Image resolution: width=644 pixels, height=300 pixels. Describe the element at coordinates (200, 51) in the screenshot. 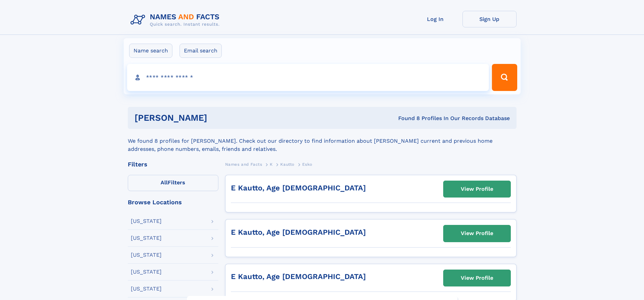

I see `label: Email search` at that location.